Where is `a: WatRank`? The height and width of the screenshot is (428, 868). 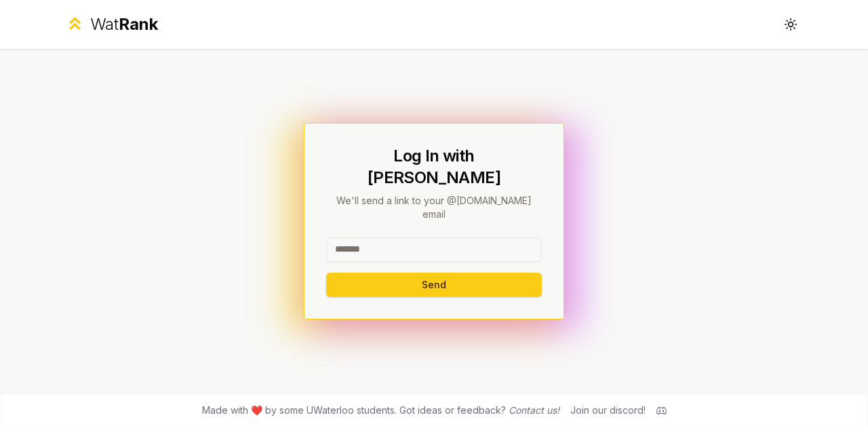
a: WatRank is located at coordinates (111, 24).